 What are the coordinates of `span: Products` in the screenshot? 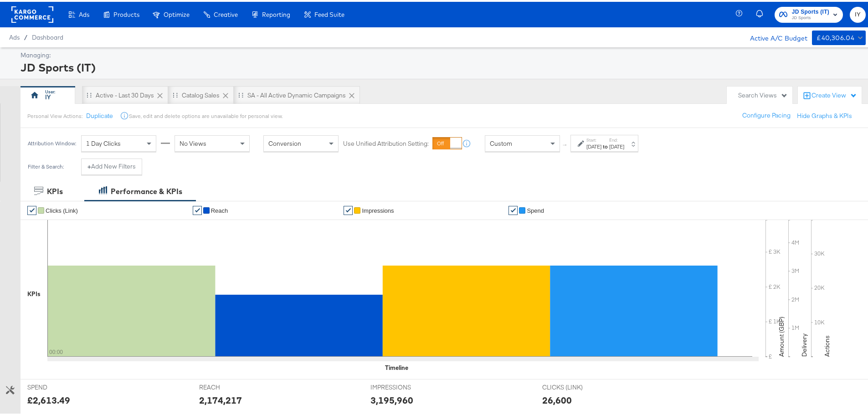 It's located at (126, 13).